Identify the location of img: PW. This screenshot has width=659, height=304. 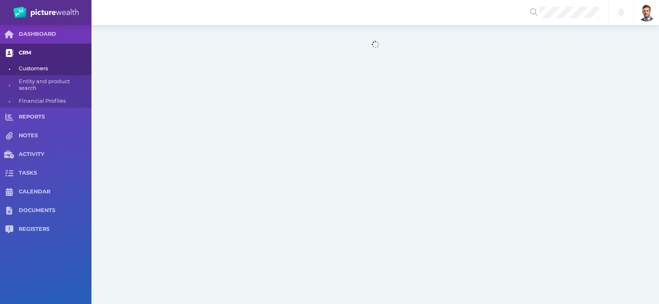
(46, 12).